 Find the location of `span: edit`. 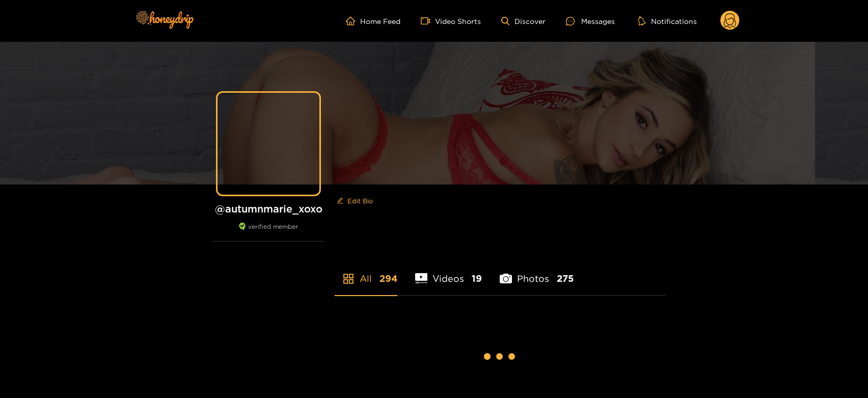

span: edit is located at coordinates (340, 200).